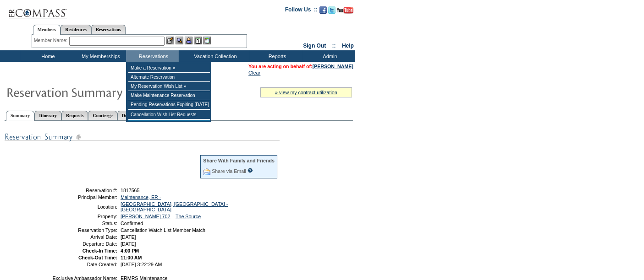 The width and height of the screenshot is (644, 280). I want to click on a: Detail, so click(128, 115).